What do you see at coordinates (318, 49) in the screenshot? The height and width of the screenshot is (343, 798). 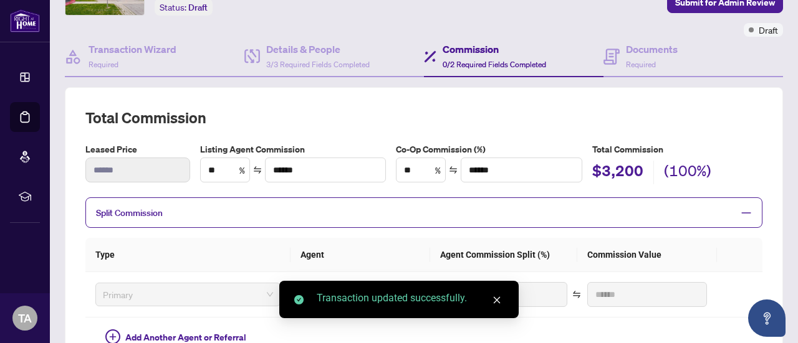 I see `h4: Details & People` at bounding box center [318, 49].